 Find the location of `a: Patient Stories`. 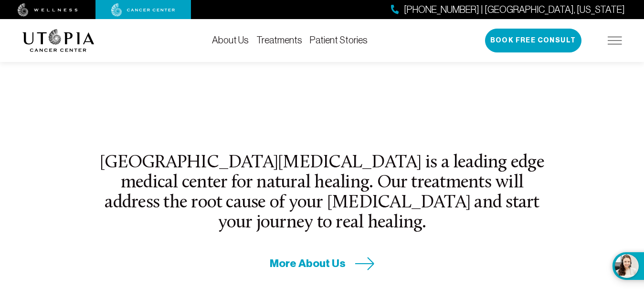

a: Patient Stories is located at coordinates (338, 40).